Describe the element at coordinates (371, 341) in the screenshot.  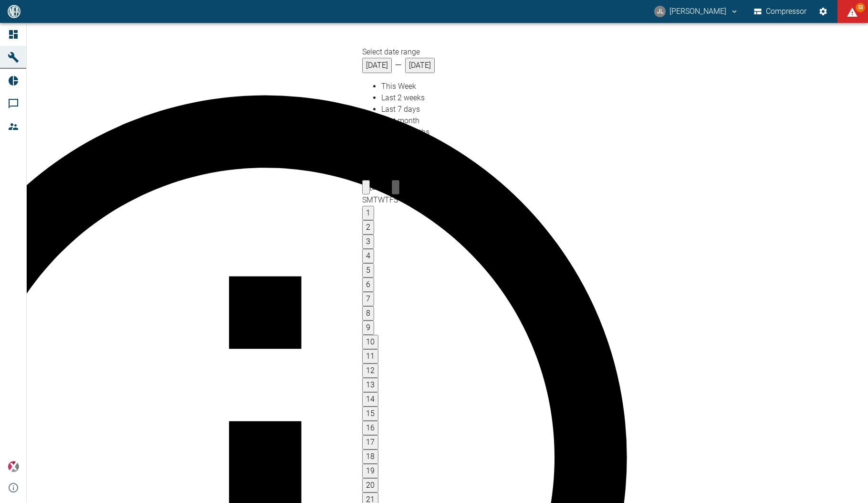
I see `button: 10` at that location.